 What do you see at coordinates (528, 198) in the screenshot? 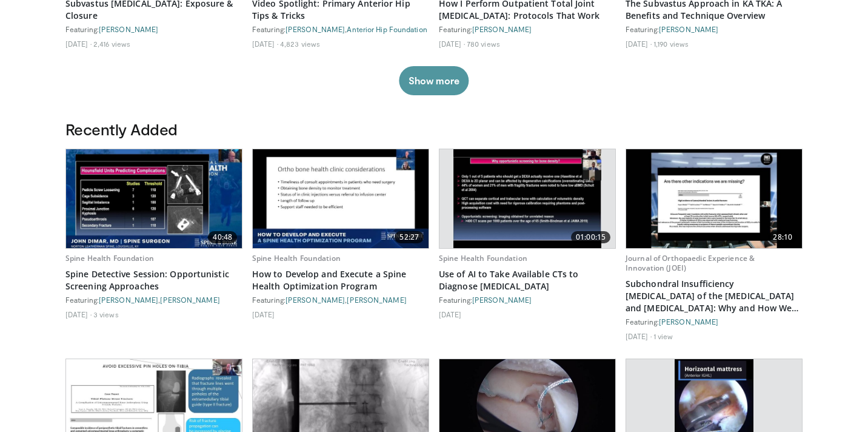
I see `img: a1ec4d4b-974b-4b28-aa15-b411f68d8138.620x360_q85_upscale.jpg` at bounding box center [528, 198].